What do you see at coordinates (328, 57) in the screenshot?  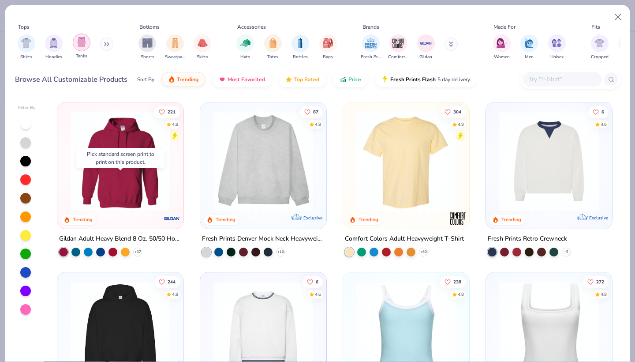 I see `span: Bags` at bounding box center [328, 57].